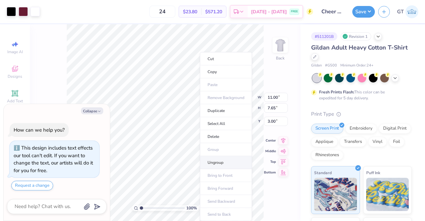 Image resolution: width=425 pixels, height=221 pixels. What do you see at coordinates (353, 142) in the screenshot?
I see `div: Transfers` at bounding box center [353, 142].